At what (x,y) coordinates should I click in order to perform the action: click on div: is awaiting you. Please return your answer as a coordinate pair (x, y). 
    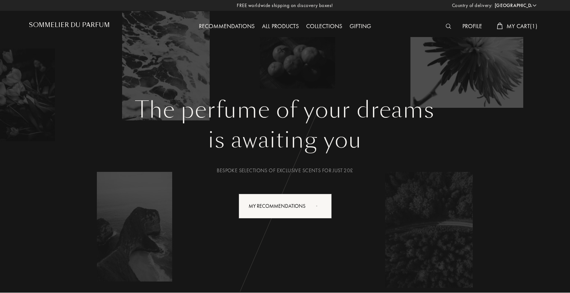
    Looking at the image, I should click on (285, 140).